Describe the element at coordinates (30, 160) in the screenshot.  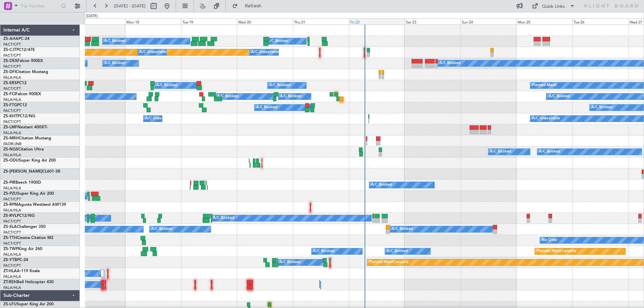
I see `a: ZS-ODUSuper King Air 200` at that location.